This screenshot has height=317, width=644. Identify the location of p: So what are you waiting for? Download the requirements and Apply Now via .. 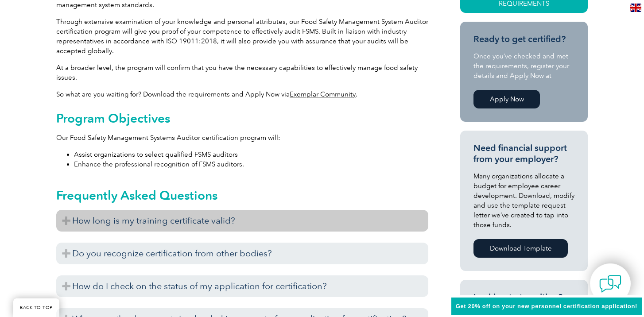
(242, 94).